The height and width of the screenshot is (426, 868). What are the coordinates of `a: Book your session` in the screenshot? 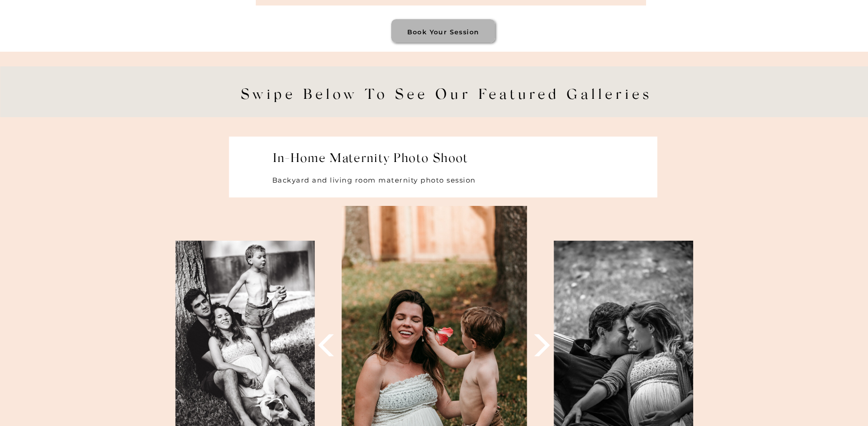 It's located at (444, 31).